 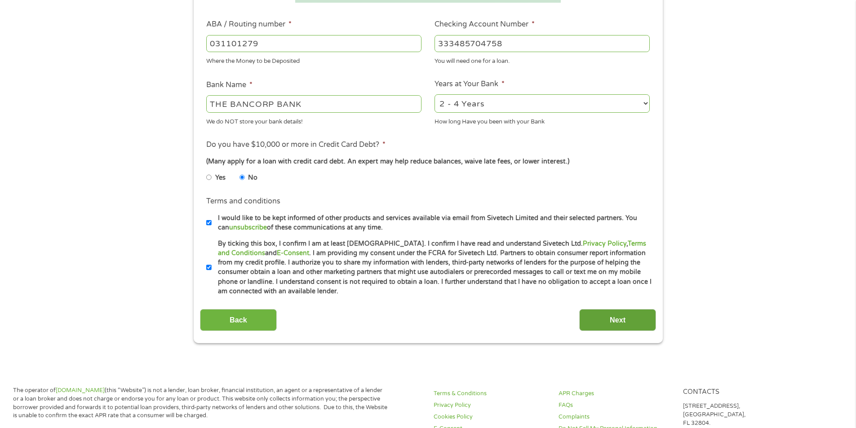 I want to click on a: Cookies Policy, so click(x=490, y=417).